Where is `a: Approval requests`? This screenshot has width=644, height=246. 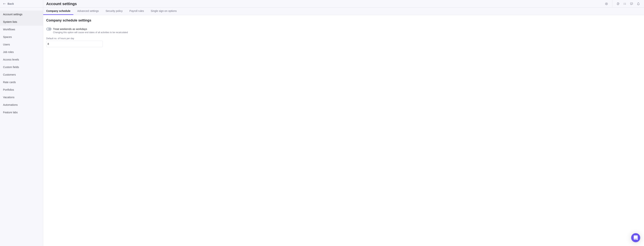 a: Approval requests is located at coordinates (632, 5).